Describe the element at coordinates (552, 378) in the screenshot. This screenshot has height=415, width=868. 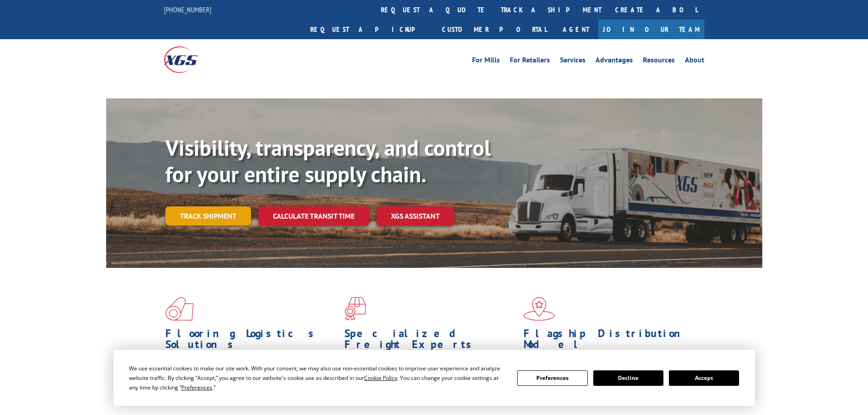
I see `button: Preferences` at that location.